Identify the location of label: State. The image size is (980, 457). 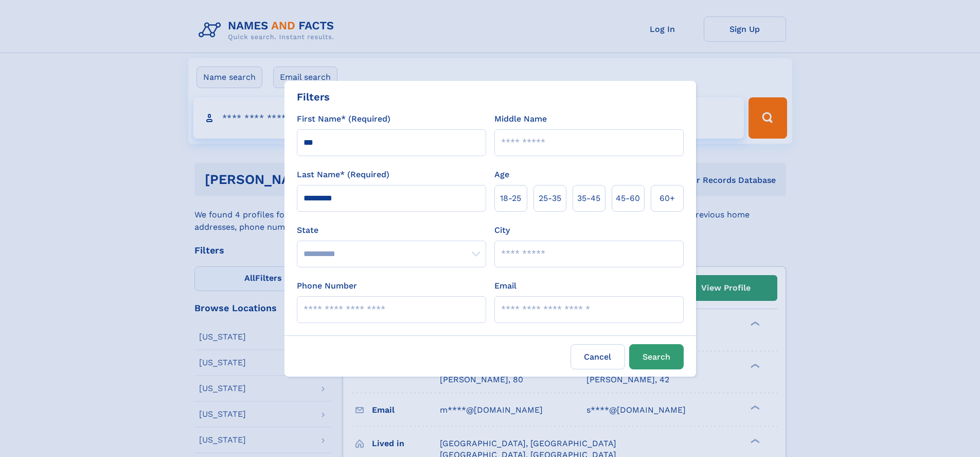
(392, 230).